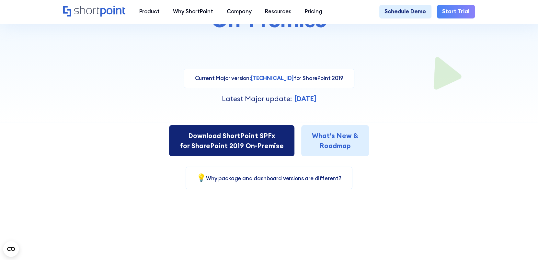  Describe the element at coordinates (149, 12) in the screenshot. I see `a: Product` at that location.